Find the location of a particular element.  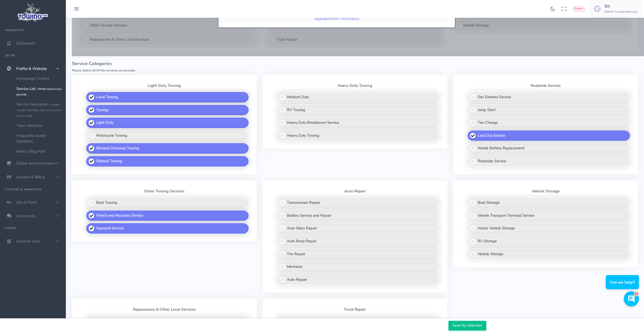

p: Other Towing Services is located at coordinates (164, 192).